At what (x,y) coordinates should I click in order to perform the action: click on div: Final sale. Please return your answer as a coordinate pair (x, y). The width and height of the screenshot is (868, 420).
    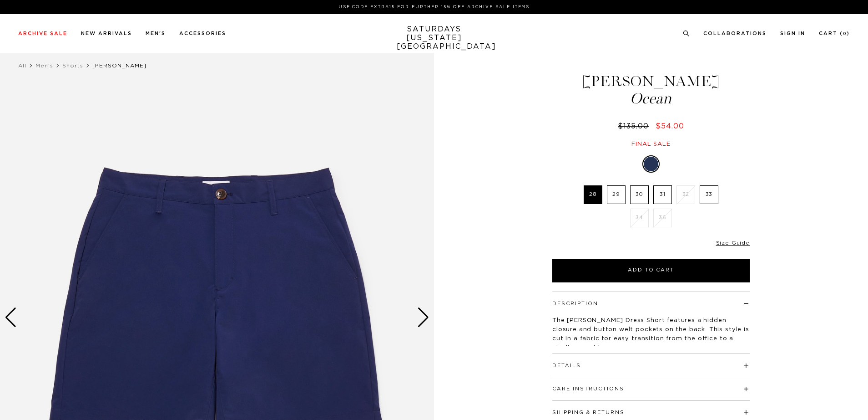
    Looking at the image, I should click on (651, 144).